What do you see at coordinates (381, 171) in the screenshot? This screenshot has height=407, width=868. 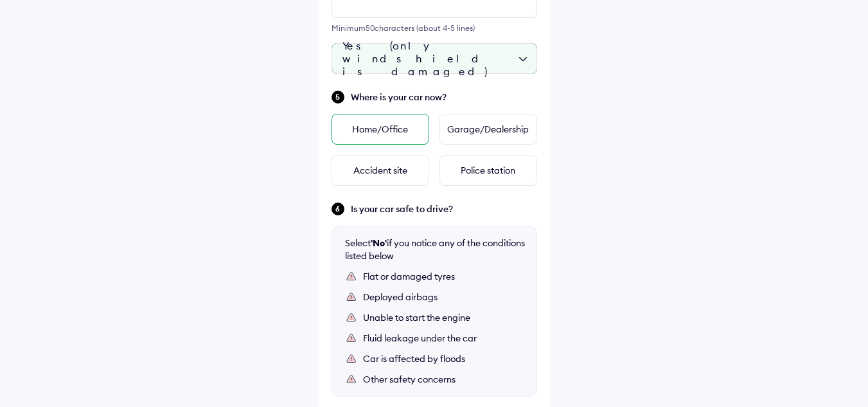 I see `div: Accident site` at bounding box center [381, 171].